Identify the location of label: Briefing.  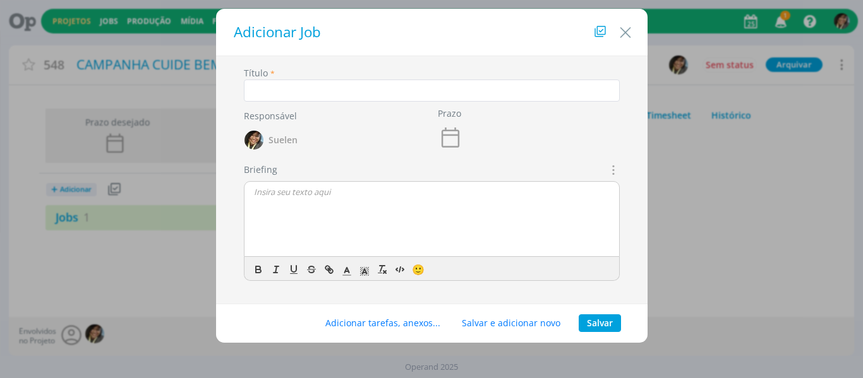
(260, 169).